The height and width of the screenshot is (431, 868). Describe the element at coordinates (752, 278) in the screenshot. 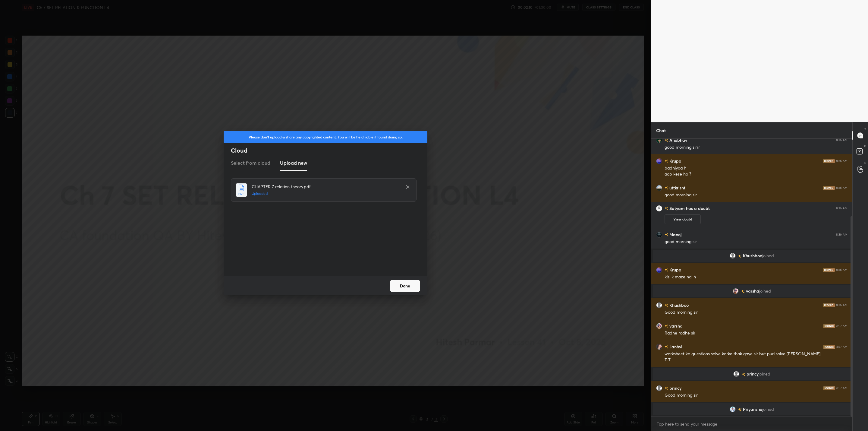

I see `div: grid` at that location.